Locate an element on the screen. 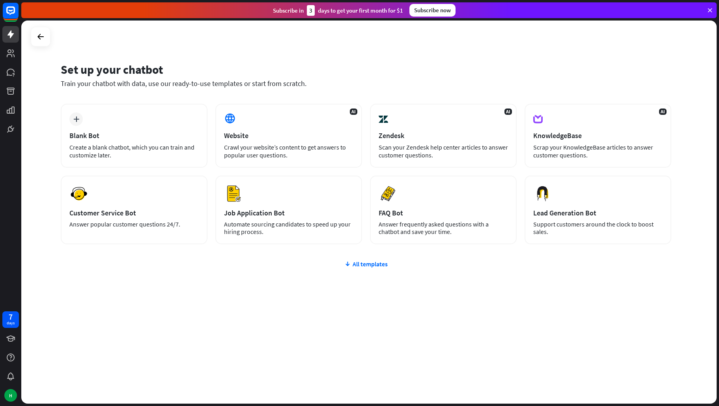 The width and height of the screenshot is (719, 406). div: Subscribe in days to get your first month for $1 is located at coordinates (338, 10).